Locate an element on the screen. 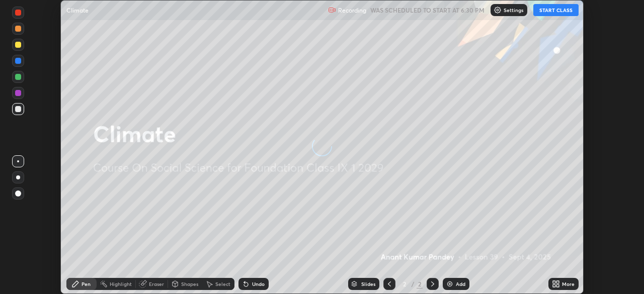 This screenshot has width=644, height=294. h5: WAS SCHEDULED TO START AT 6:30 PM is located at coordinates (427, 10).